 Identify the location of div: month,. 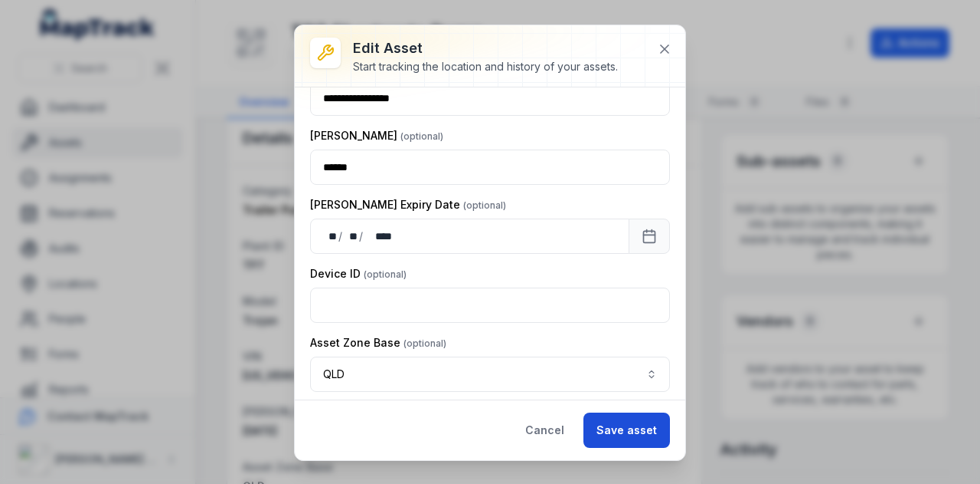
(351, 236).